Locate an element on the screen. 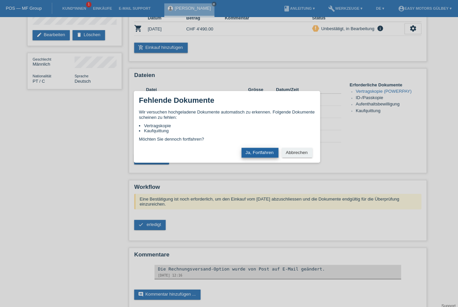  button: Ja, Fortfahren is located at coordinates (261, 151).